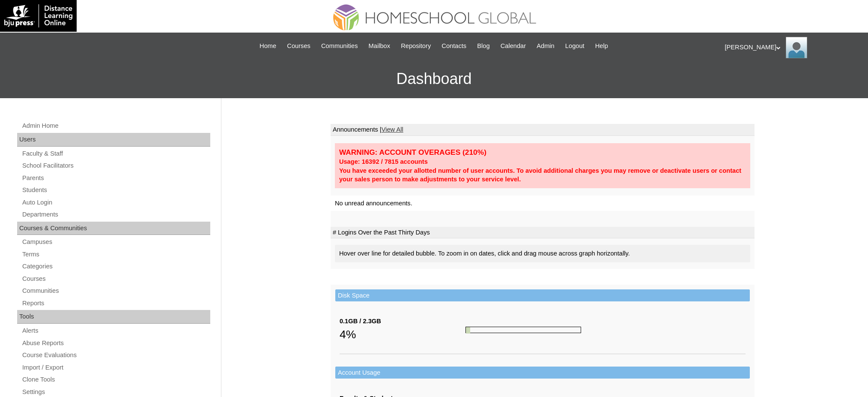  I want to click on strong: Usage: 16392 / 7815 accounts, so click(383, 162).